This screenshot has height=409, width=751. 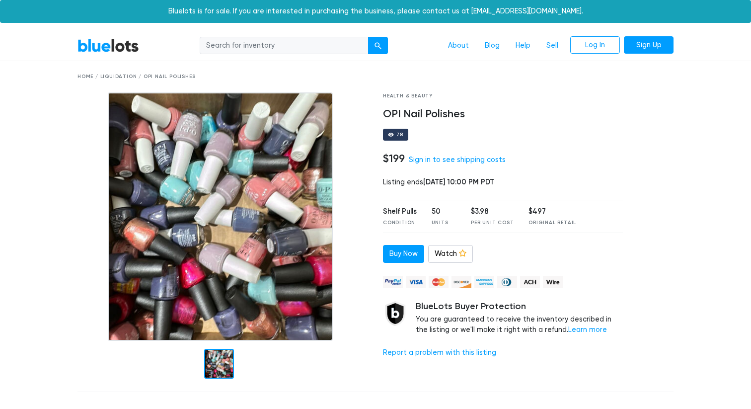 I want to click on a: Buy Now, so click(x=403, y=254).